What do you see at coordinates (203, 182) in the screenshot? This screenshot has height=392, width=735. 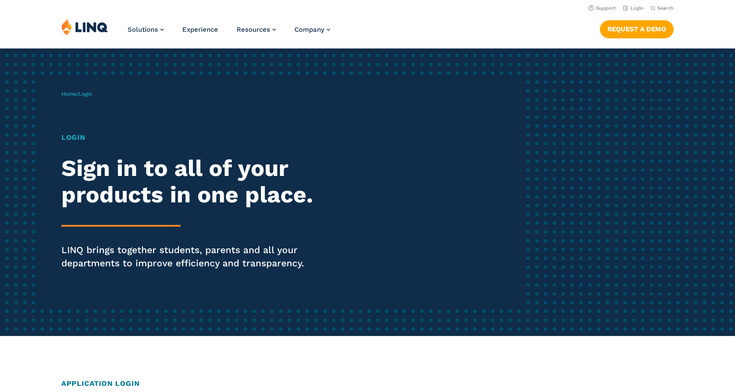 I see `h2: Sign in to all of your products in one place.` at bounding box center [203, 182].